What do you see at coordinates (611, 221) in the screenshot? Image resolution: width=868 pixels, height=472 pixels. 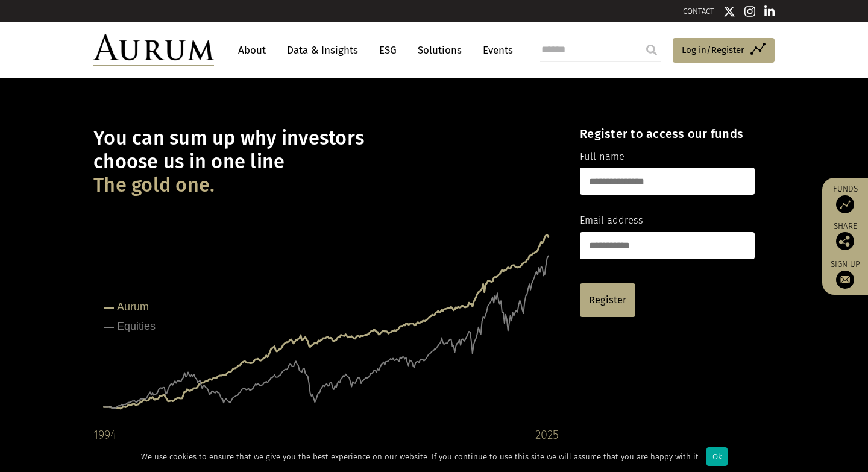 I see `label: Email address` at bounding box center [611, 221].